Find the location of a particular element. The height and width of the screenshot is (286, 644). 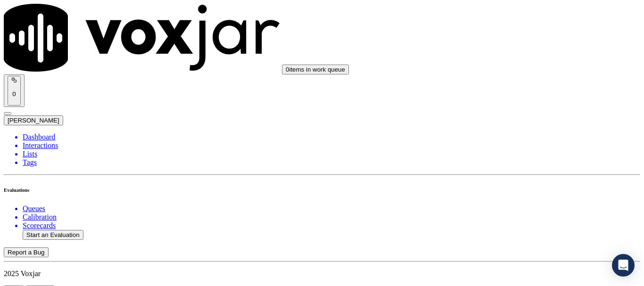

li: Calibration is located at coordinates (331, 217).